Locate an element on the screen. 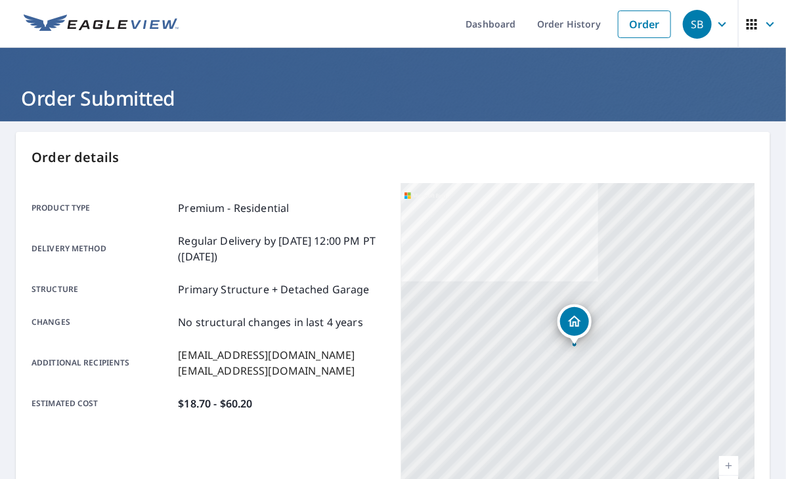 Image resolution: width=786 pixels, height=479 pixels. p: Estimated cost is located at coordinates (102, 404).